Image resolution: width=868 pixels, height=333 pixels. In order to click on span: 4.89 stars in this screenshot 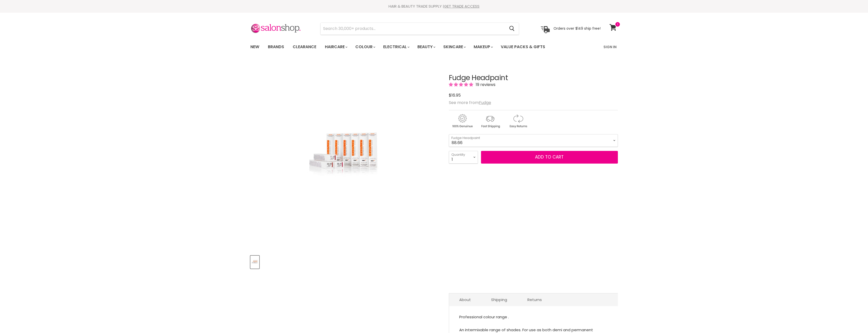, I will do `click(462, 84)`.